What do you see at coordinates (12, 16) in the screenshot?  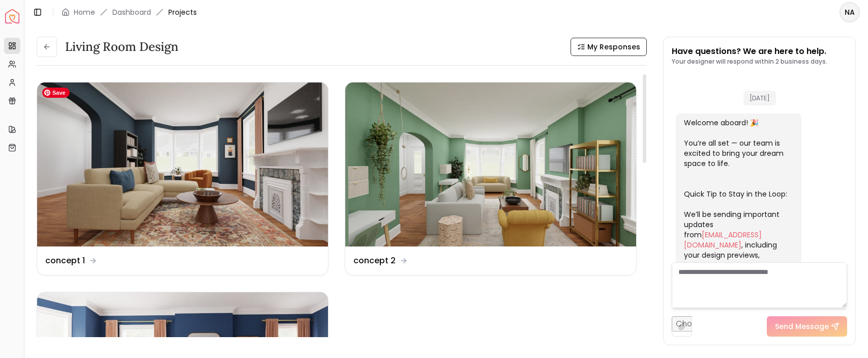 I see `img: Spacejoy Logo` at bounding box center [12, 16].